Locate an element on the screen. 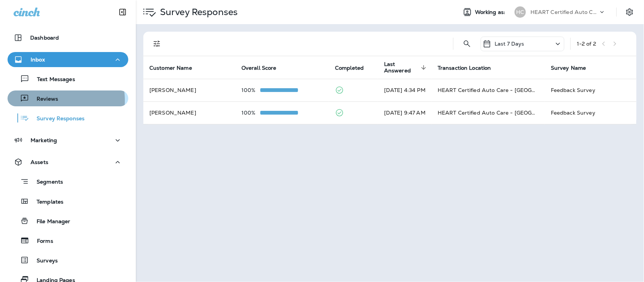 Image resolution: width=644 pixels, height=282 pixels. button: Assets is located at coordinates (68, 162).